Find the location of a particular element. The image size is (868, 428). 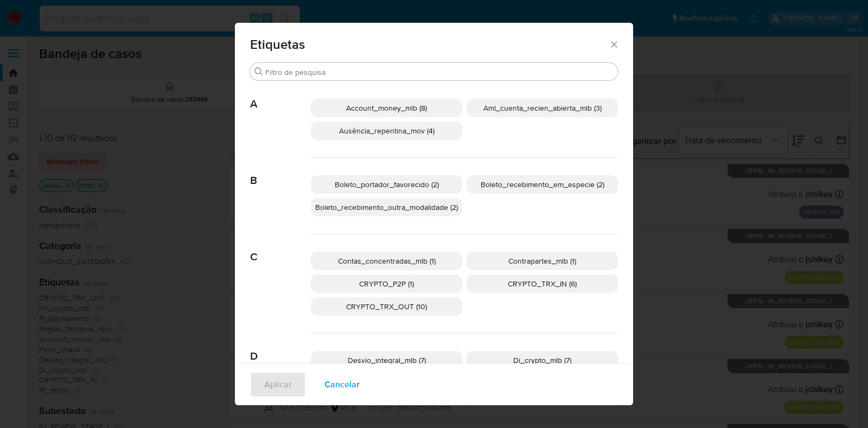

span: D is located at coordinates (280, 348).